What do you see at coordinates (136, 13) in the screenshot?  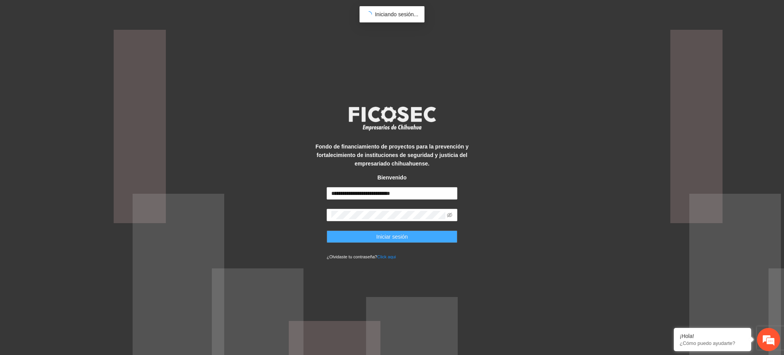 I see `div: Minimizar ventana de chat en vivo` at bounding box center [136, 13].